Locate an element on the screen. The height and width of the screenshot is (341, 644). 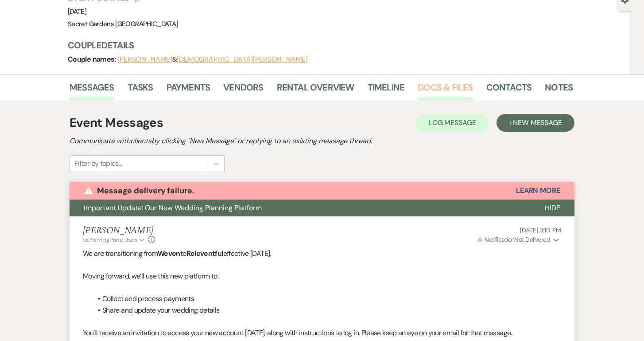
a: Messages is located at coordinates (92, 90).